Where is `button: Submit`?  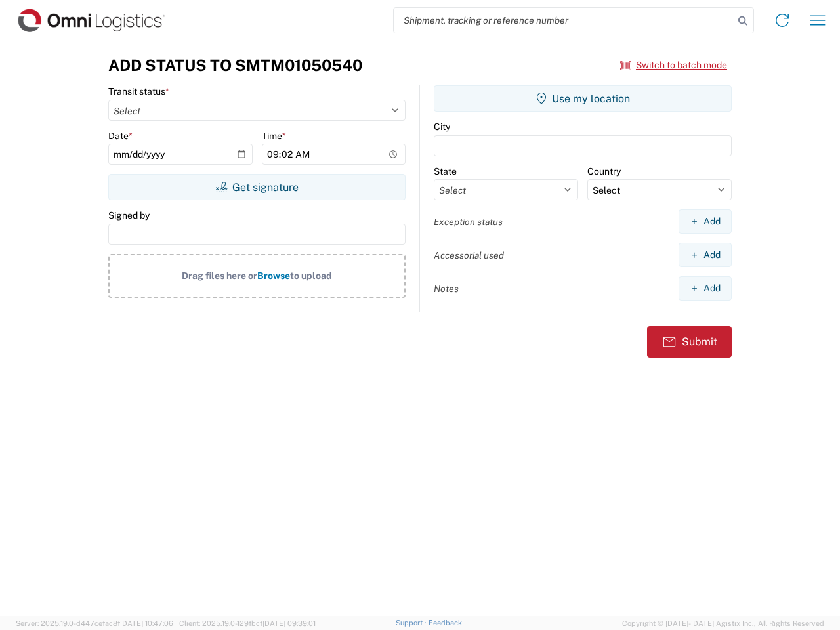 button: Submit is located at coordinates (689, 342).